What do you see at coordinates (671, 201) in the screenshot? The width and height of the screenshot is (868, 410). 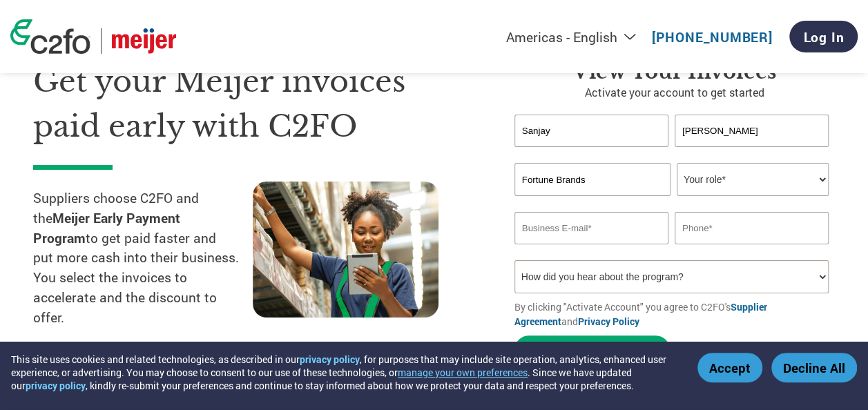 I see `div: Invalid company name or company name is too long` at bounding box center [671, 201].